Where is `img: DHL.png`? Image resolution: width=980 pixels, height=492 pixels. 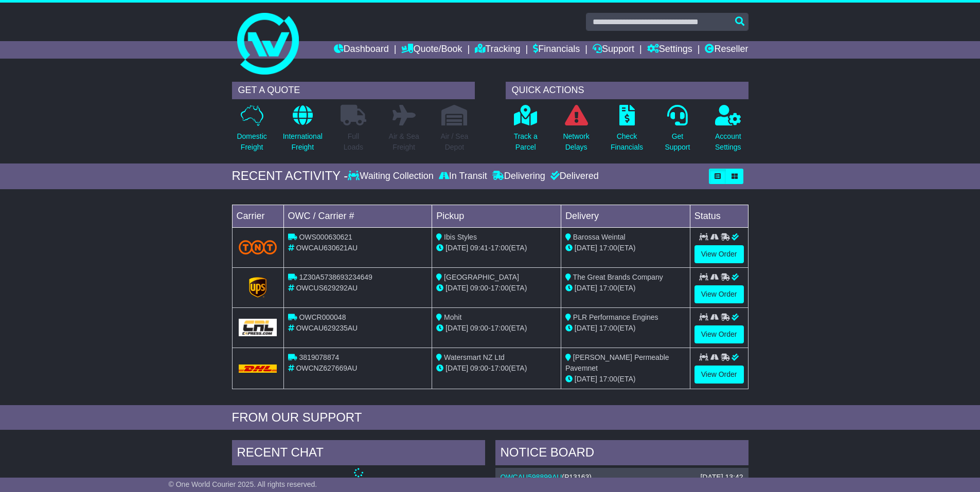 img: DHL.png is located at coordinates (257, 369).